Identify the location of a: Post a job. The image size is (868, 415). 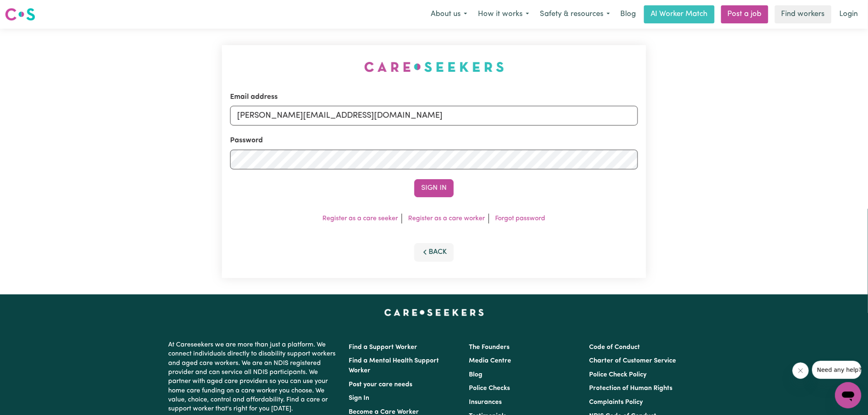
(745, 15).